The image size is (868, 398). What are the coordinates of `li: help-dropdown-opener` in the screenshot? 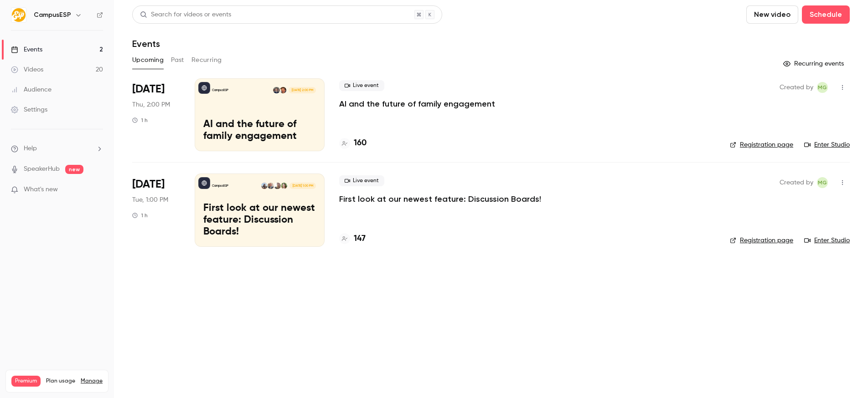 It's located at (57, 148).